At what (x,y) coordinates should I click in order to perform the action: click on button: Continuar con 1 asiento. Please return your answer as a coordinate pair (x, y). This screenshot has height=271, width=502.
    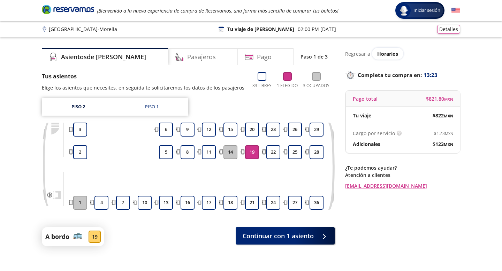
    Looking at the image, I should click on (285, 236).